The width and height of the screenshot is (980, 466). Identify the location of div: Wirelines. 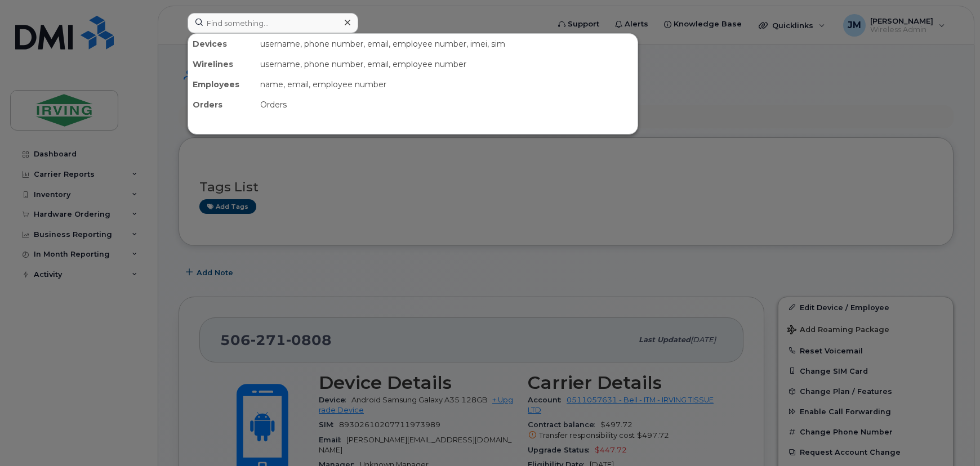
(222, 64).